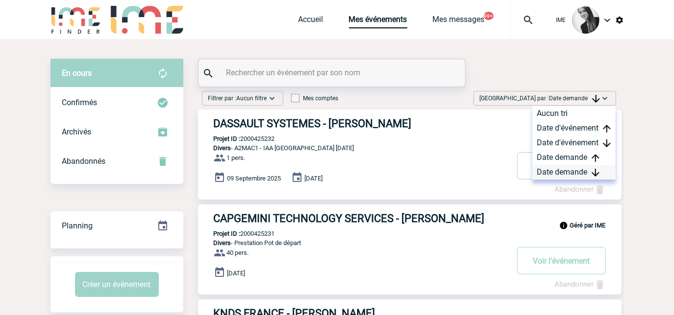  I want to click on a: Accueil, so click(311, 22).